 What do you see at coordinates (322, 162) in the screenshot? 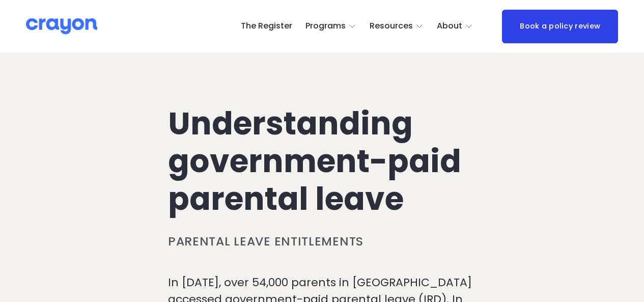
I see `h1: Understanding government-paid parental leave` at bounding box center [322, 162].